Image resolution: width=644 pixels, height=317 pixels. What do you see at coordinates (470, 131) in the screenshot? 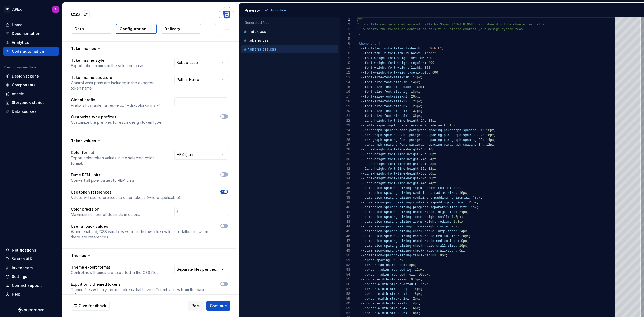
I see `span: ph-spacing-01:` at bounding box center [470, 131].